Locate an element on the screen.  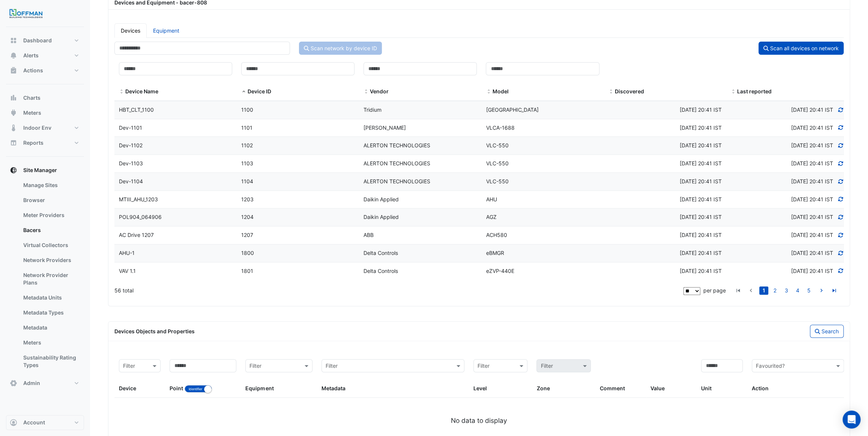
span: Last reported is located at coordinates (733, 91).